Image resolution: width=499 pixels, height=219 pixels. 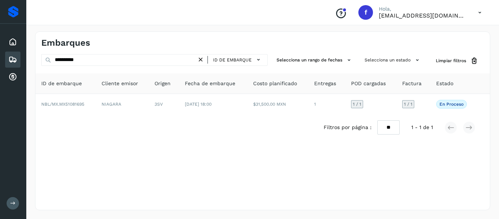 I want to click on span: Factura, so click(x=411, y=83).